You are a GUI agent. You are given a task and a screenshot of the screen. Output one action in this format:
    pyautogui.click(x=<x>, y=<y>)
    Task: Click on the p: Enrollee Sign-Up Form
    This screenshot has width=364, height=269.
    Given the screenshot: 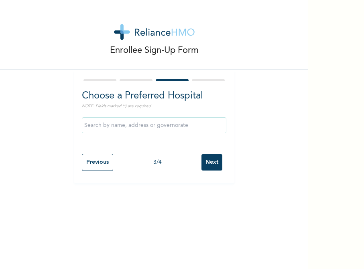 What is the action you would take?
    pyautogui.click(x=154, y=51)
    